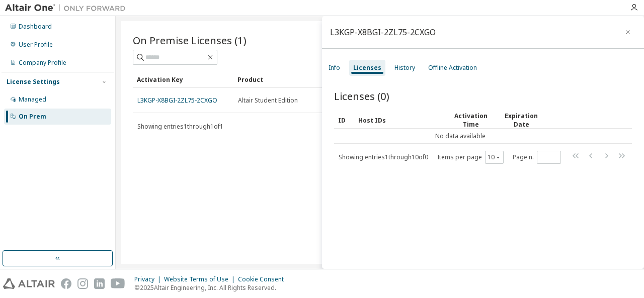 The image size is (644, 298). Describe the element at coordinates (42, 63) in the screenshot. I see `div: Company Profile` at that location.